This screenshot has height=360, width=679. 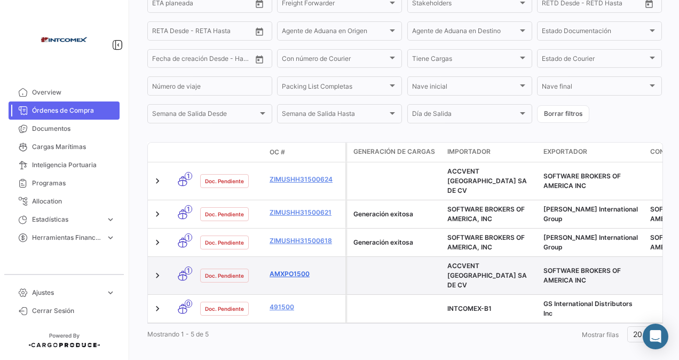 What do you see at coordinates (465, 88) in the screenshot?
I see `span: Nave inicial` at bounding box center [465, 88].